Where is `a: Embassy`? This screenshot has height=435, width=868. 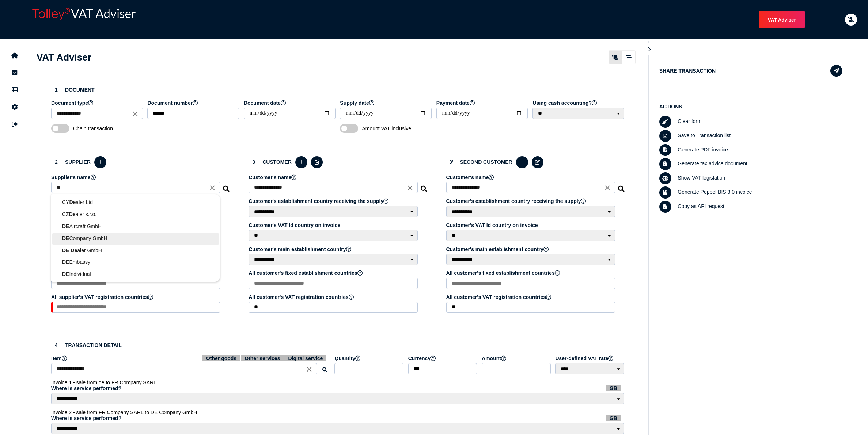
a: Embassy is located at coordinates (136, 262).